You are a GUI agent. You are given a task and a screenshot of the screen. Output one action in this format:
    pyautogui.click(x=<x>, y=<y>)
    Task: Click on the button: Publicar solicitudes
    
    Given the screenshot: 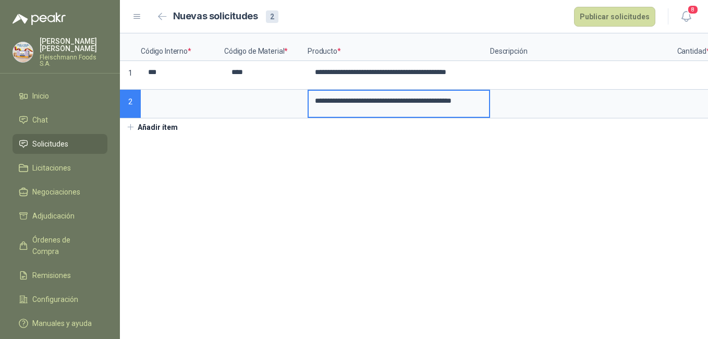 What is the action you would take?
    pyautogui.click(x=615, y=17)
    